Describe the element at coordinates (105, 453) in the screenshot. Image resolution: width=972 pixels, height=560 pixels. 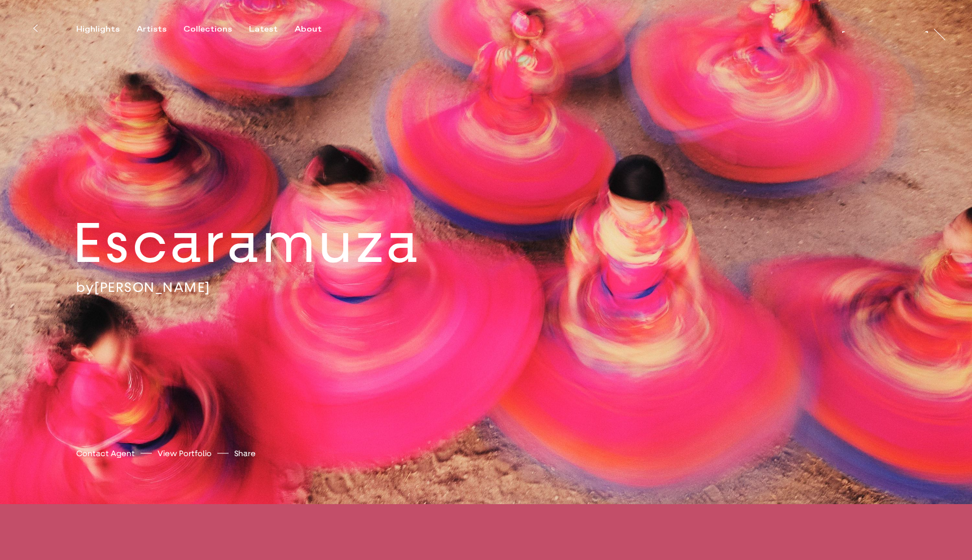
I see `a: Contact Agent` at that location.